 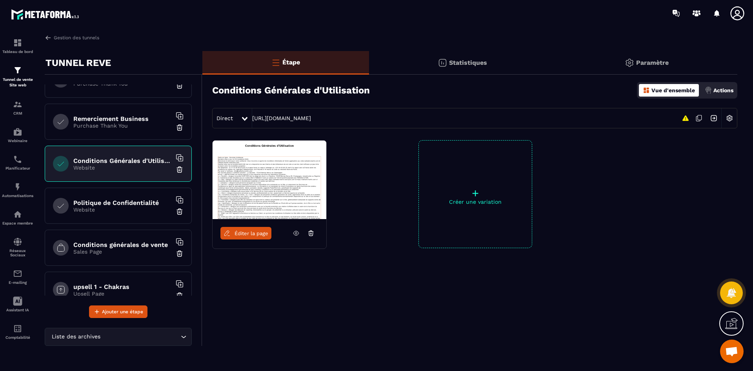 I want to click on div: Search for option, so click(x=118, y=337).